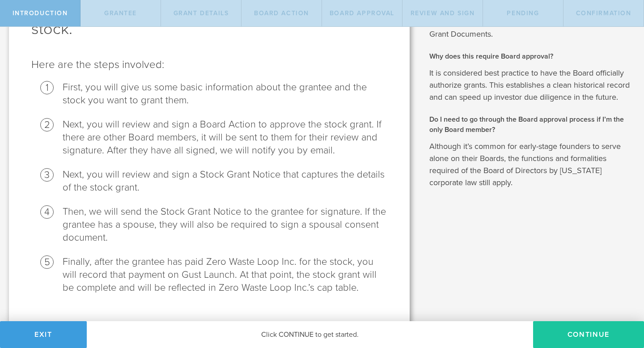  I want to click on button: Continue, so click(588, 334).